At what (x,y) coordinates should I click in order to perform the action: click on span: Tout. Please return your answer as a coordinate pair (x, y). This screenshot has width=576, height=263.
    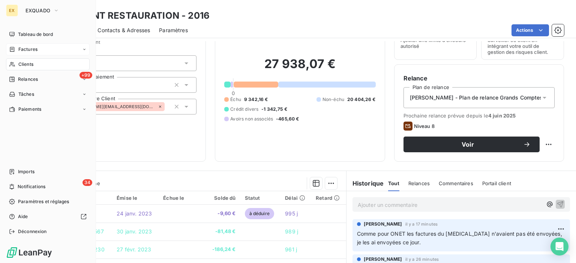
    Looking at the image, I should click on (394, 184).